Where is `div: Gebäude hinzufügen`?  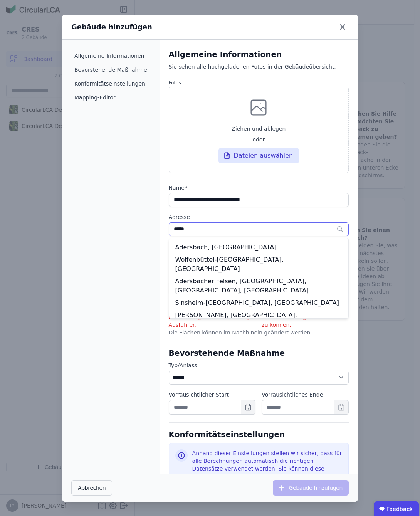 div: Gebäude hinzufügen is located at coordinates (112, 27).